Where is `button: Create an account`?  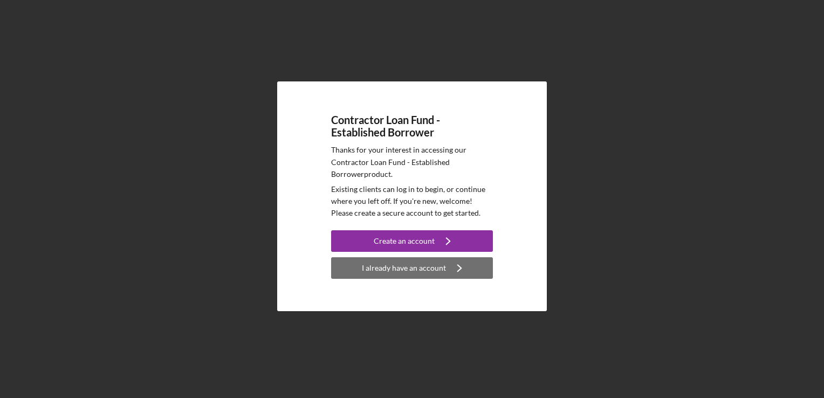 button: Create an account is located at coordinates (412, 241).